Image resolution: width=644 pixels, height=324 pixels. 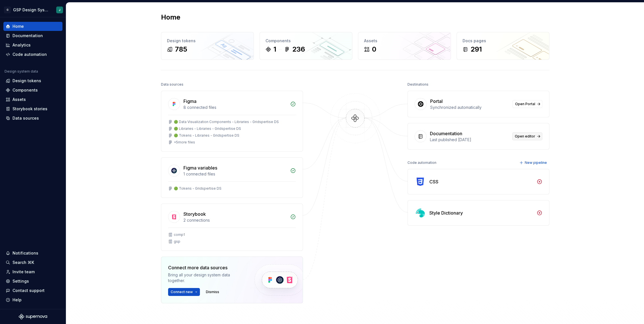 What do you see at coordinates (33, 253) in the screenshot?
I see `button: Notifications` at bounding box center [33, 253].